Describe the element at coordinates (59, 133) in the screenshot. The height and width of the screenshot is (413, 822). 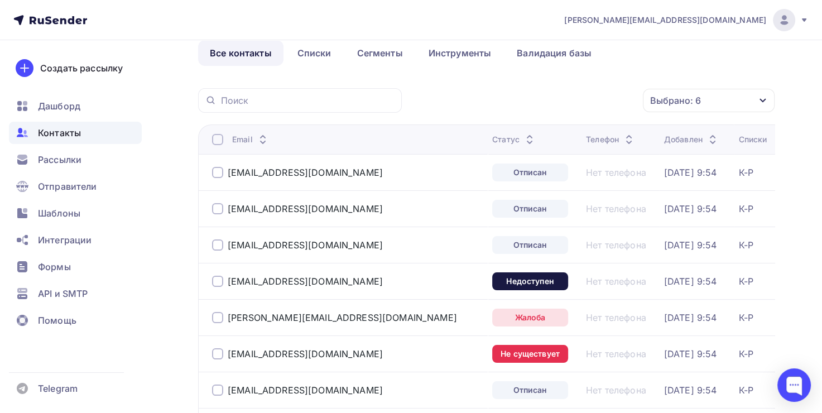
I see `span: Контакты` at that location.